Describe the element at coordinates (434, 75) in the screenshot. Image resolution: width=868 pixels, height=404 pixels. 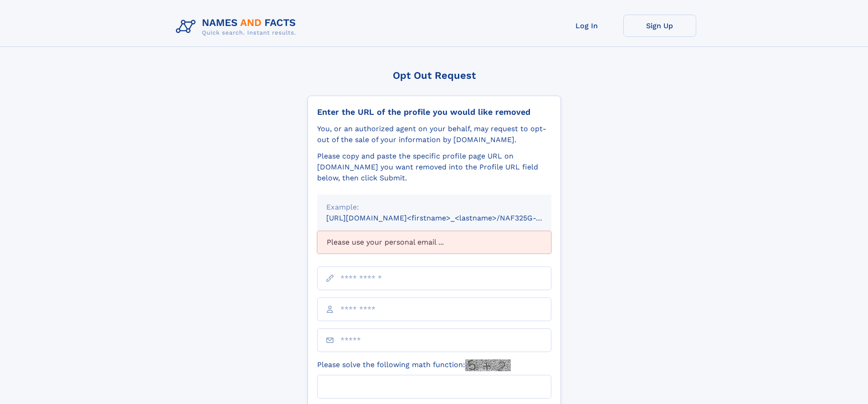
I see `div: Opt Out Request` at that location.